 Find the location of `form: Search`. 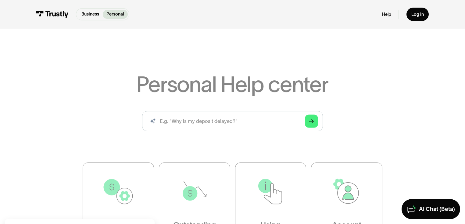

form: Search is located at coordinates (232, 121).